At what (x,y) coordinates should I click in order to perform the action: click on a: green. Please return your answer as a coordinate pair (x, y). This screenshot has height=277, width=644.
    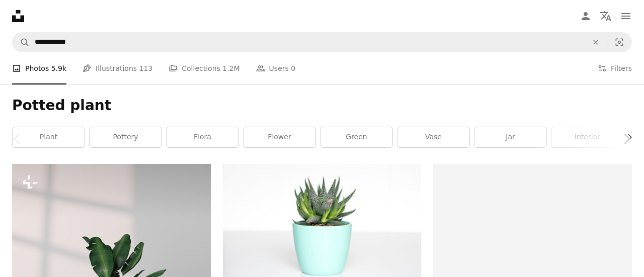
    Looking at the image, I should click on (356, 138).